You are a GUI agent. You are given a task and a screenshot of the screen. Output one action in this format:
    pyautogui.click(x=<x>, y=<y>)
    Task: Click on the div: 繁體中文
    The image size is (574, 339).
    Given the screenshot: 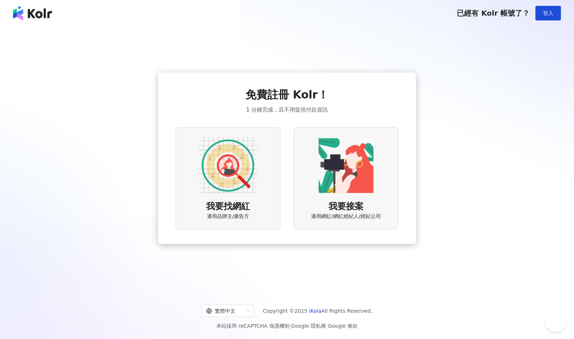 What is the action you would take?
    pyautogui.click(x=225, y=311)
    